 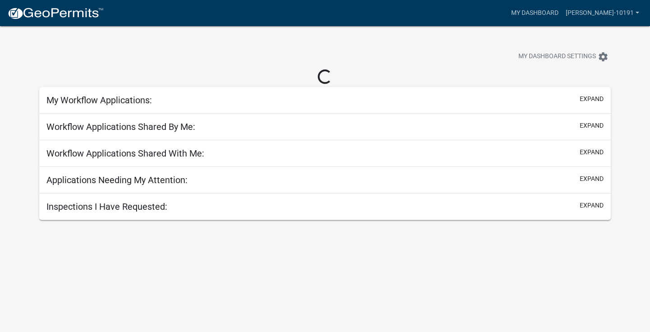 I want to click on h5: My Workflow Applications:, so click(x=99, y=100).